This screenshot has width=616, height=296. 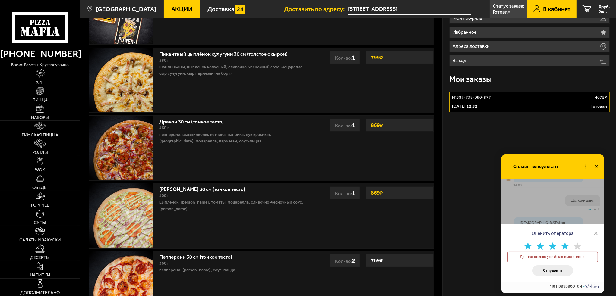 What do you see at coordinates (233, 70) in the screenshot?
I see `p: шампиньоны, цыпленок копченый, сливочно-чесночный соус, моцарелла, сыр сулугуни, сыр пармезан (на...` at bounding box center [233, 70].